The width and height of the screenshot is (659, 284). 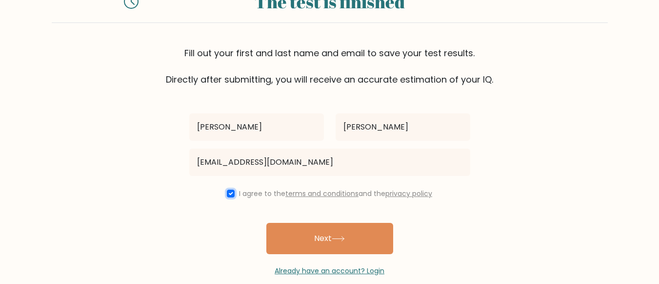 I want to click on label: I agree to the and the, so click(x=336, y=193).